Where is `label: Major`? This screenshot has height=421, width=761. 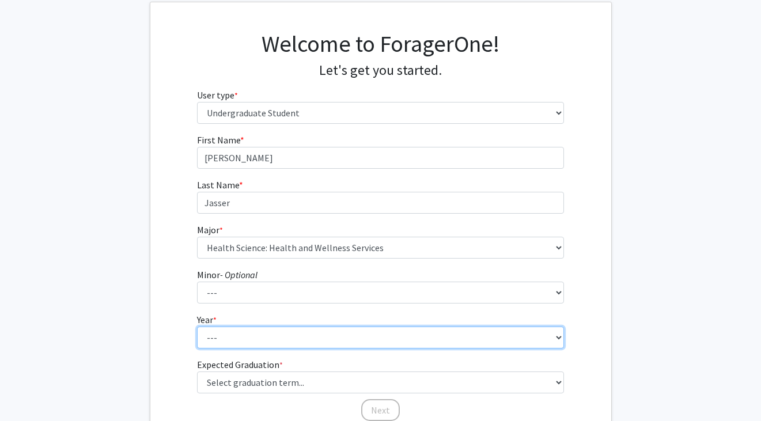
label: Major is located at coordinates (210, 230).